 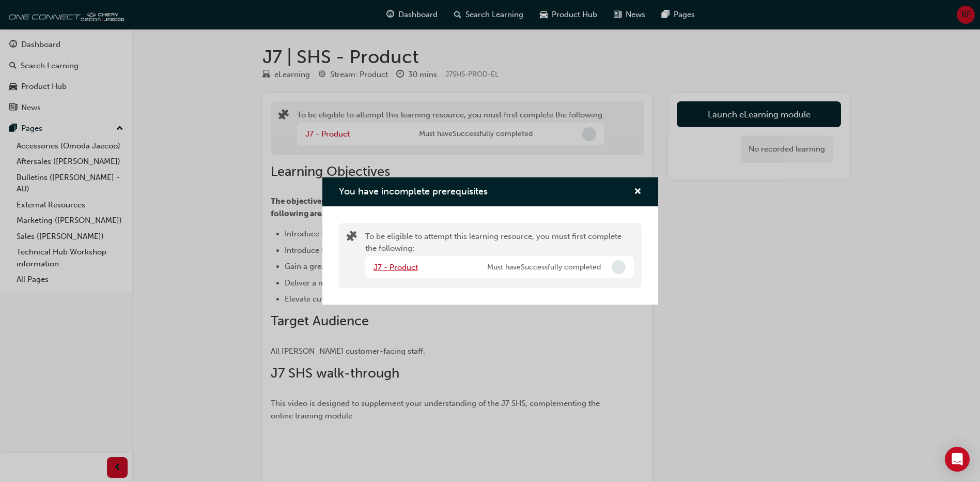 What do you see at coordinates (958, 459) in the screenshot?
I see `div: Open Intercom Messenger` at bounding box center [958, 459].